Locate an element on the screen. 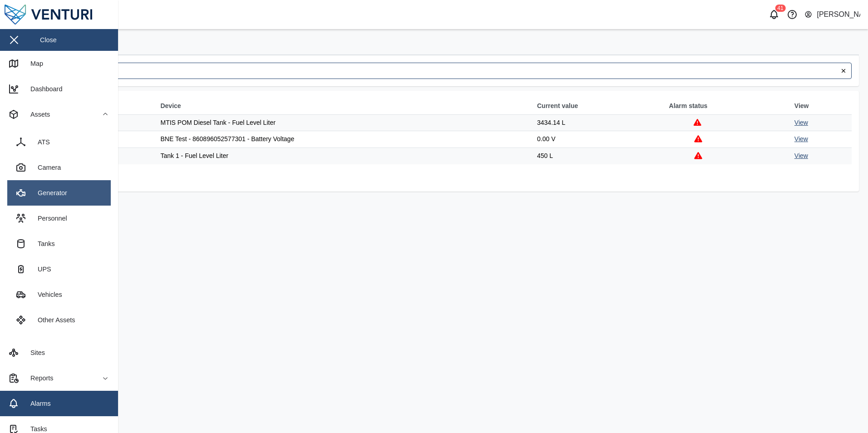 The image size is (868, 433). div: Generator is located at coordinates (49, 193).